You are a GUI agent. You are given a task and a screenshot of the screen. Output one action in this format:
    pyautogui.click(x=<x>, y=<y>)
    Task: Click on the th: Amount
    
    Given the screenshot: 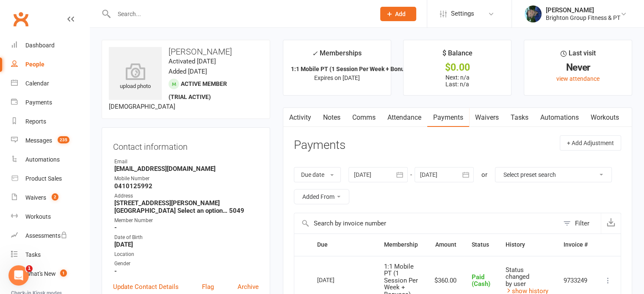 What is the action you would take?
    pyautogui.click(x=445, y=245)
    